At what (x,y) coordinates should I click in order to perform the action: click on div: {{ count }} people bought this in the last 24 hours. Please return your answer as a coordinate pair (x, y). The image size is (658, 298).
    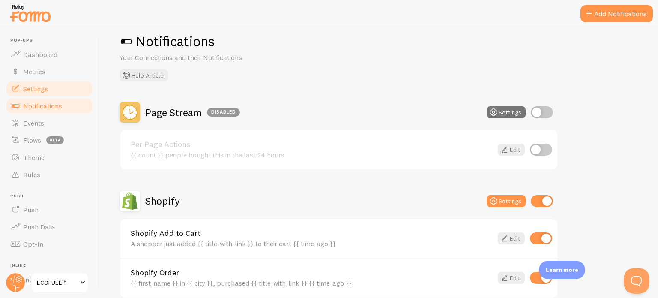
    Looking at the image, I should click on (311, 155).